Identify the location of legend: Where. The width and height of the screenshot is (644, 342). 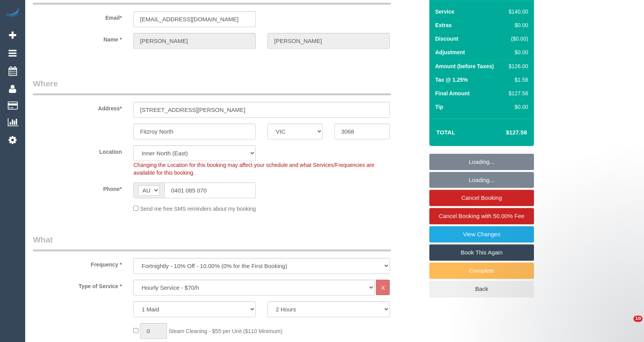
(212, 87).